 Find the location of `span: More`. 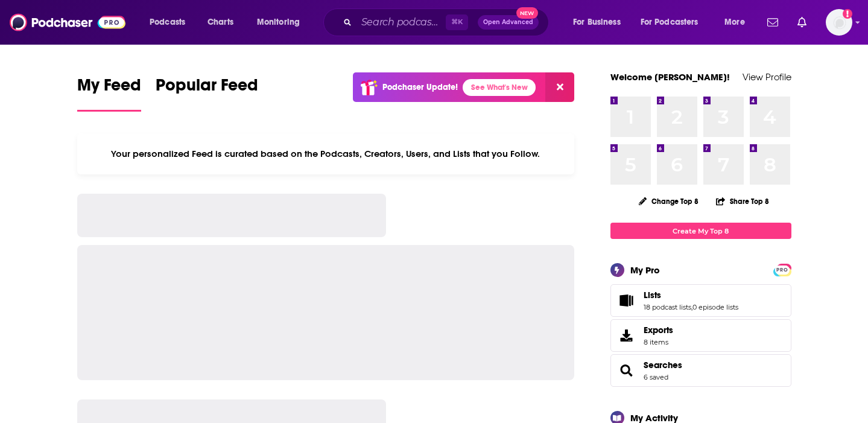

span: More is located at coordinates (735, 22).